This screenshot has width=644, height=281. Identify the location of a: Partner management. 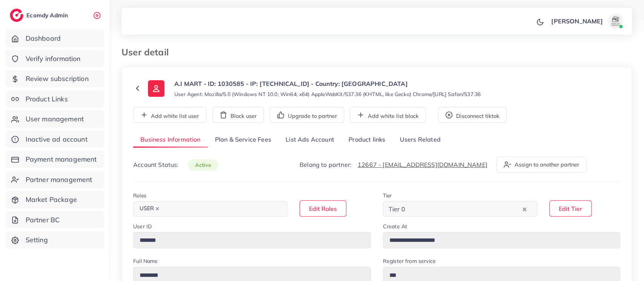
(55, 179).